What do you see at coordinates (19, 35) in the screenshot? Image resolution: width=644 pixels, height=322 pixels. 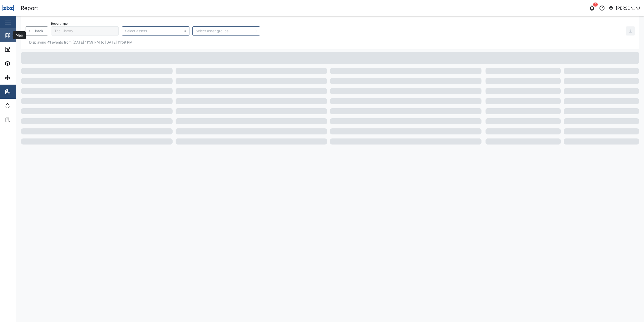 I see `div: Map` at bounding box center [19, 35].